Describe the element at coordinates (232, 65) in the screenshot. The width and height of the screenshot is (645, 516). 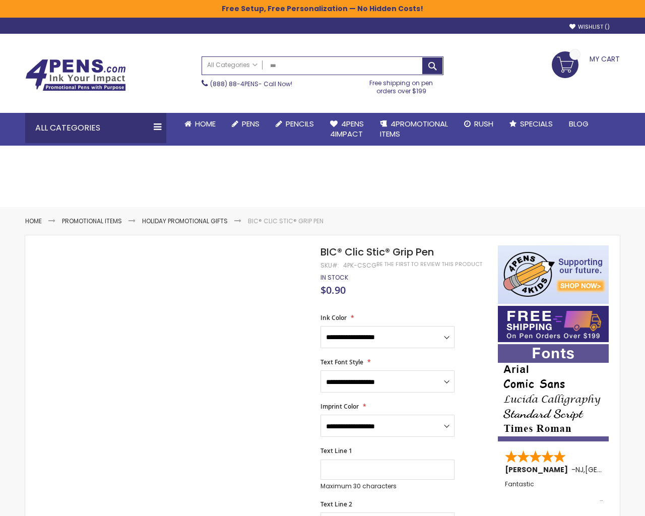
I see `a: All Categories` at that location.